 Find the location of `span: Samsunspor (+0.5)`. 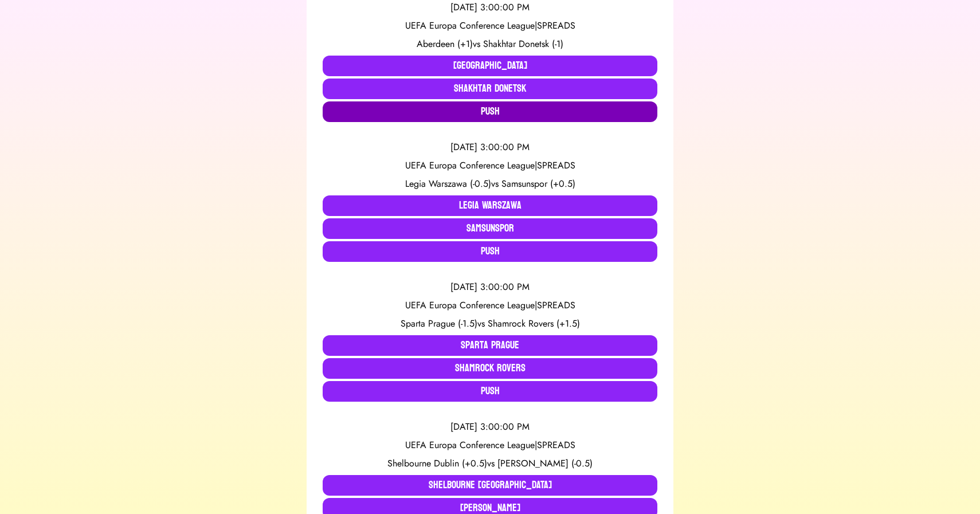

span: Samsunspor (+0.5) is located at coordinates (538, 183).